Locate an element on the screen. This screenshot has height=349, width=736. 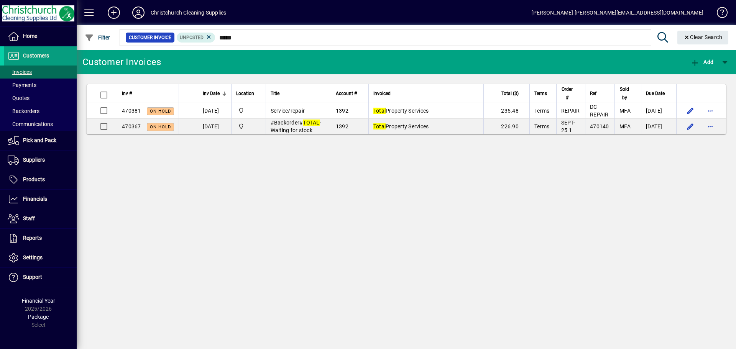
span: Add is located at coordinates (702, 62).